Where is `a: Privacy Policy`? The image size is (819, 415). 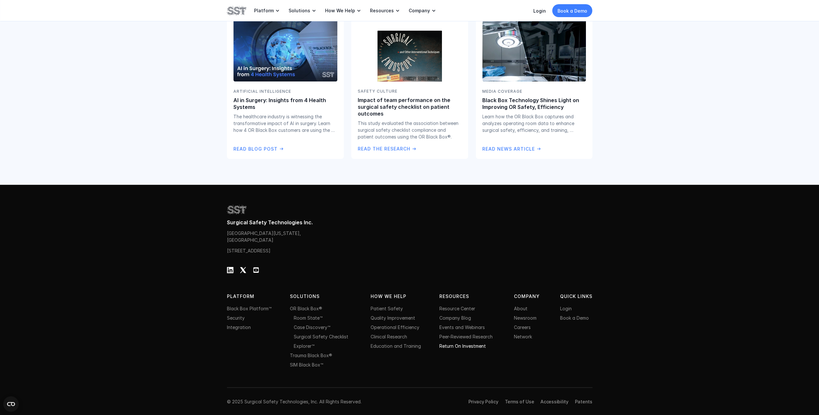 a: Privacy Policy is located at coordinates (483, 401).